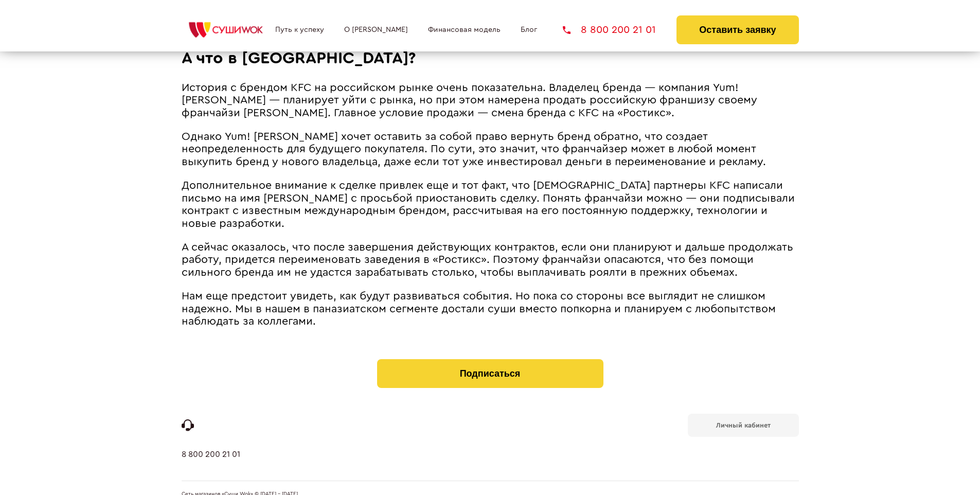  What do you see at coordinates (469, 100) in the screenshot?
I see `span: История с брендом KFC на российском рынке очень показательна. Владелец бренда ― компания Yum! [PE...` at bounding box center [469, 100].